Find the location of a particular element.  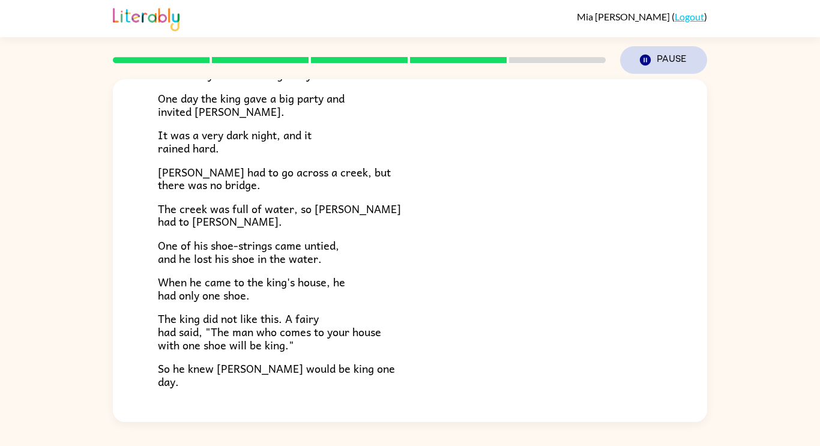

span: It was a very dark night, and it rained hard. is located at coordinates (235, 141).